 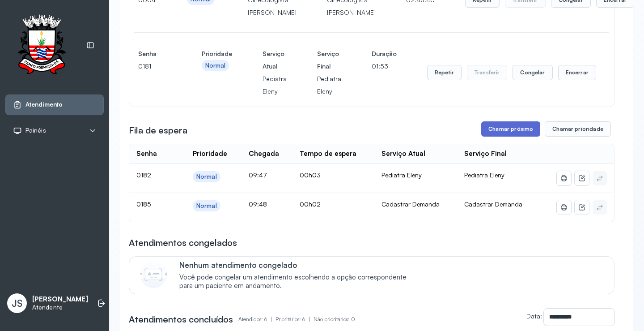 I want to click on p: 01:53, so click(x=384, y=66).